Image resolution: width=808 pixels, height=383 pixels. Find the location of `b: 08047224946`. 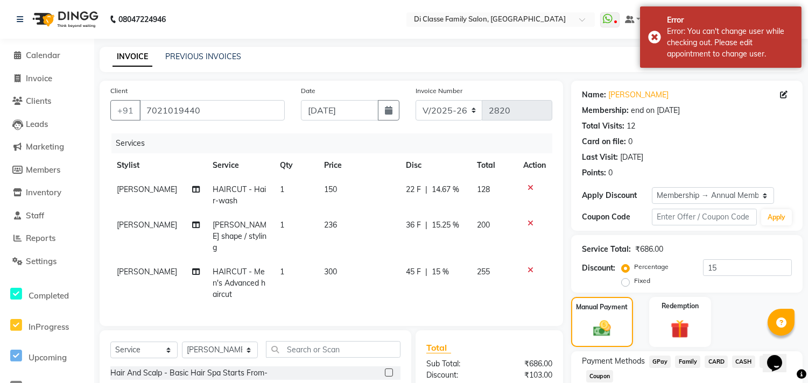

b: 08047224946 is located at coordinates (142, 19).